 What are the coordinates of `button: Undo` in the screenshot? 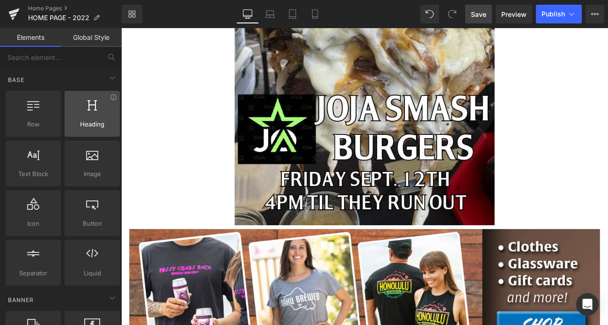 It's located at (430, 14).